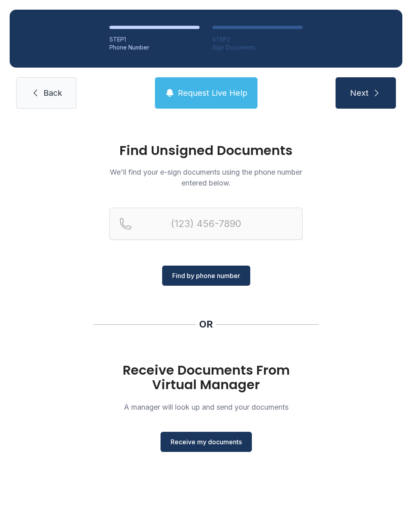 This screenshot has height=532, width=412. Describe the element at coordinates (154, 40) in the screenshot. I see `div: STEP 1` at that location.